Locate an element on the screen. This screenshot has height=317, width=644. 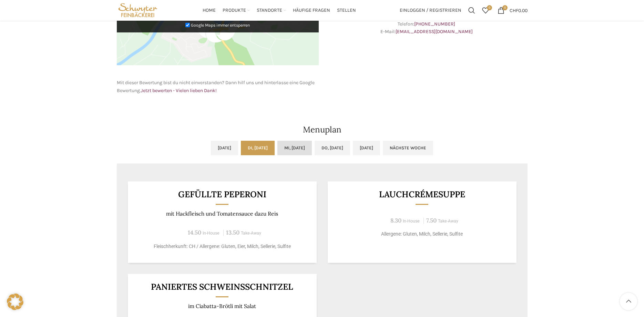
span: 7.50 is located at coordinates (431, 220).